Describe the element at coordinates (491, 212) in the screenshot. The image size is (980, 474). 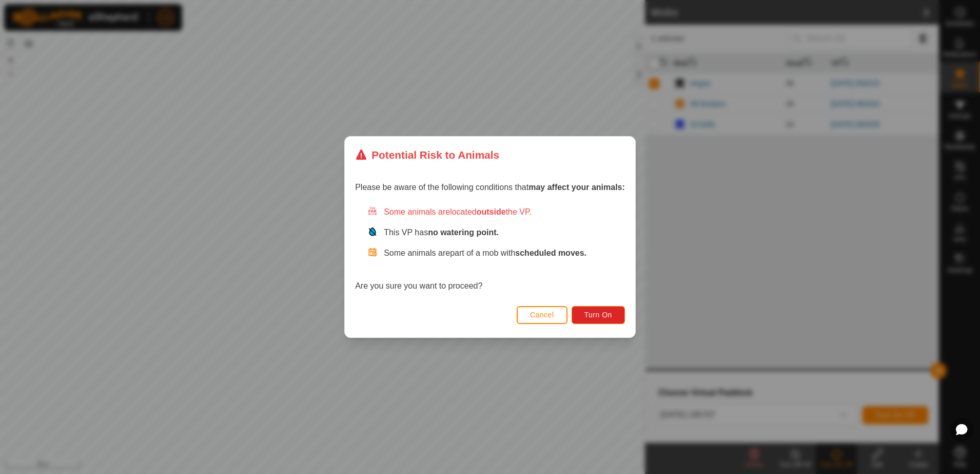
I see `span: located the VP.` at that location.